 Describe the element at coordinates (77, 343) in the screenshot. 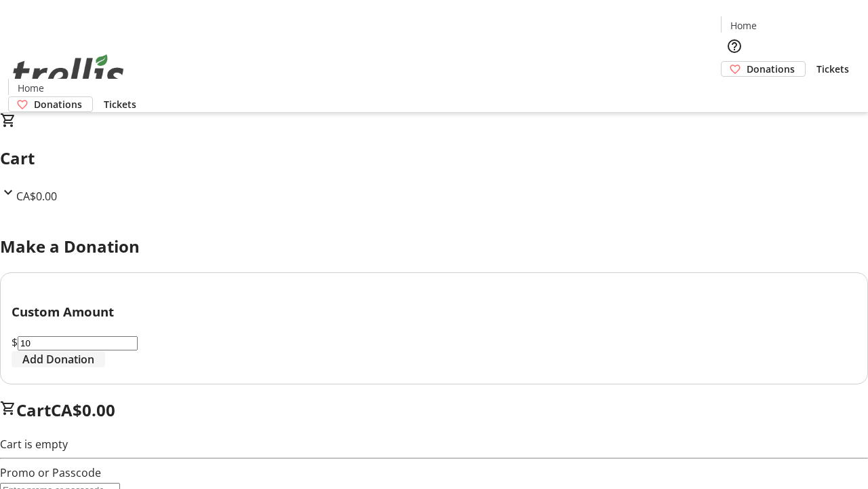

I see `input: Donation Amount` at that location.